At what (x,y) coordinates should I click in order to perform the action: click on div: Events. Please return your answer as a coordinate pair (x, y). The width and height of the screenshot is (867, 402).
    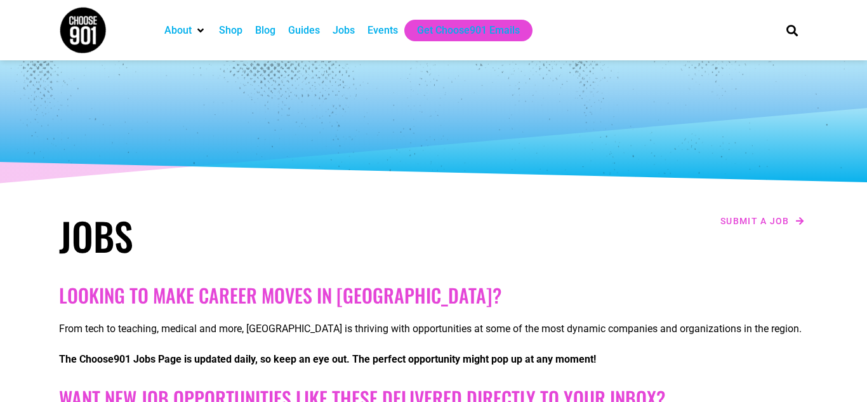
    Looking at the image, I should click on (383, 30).